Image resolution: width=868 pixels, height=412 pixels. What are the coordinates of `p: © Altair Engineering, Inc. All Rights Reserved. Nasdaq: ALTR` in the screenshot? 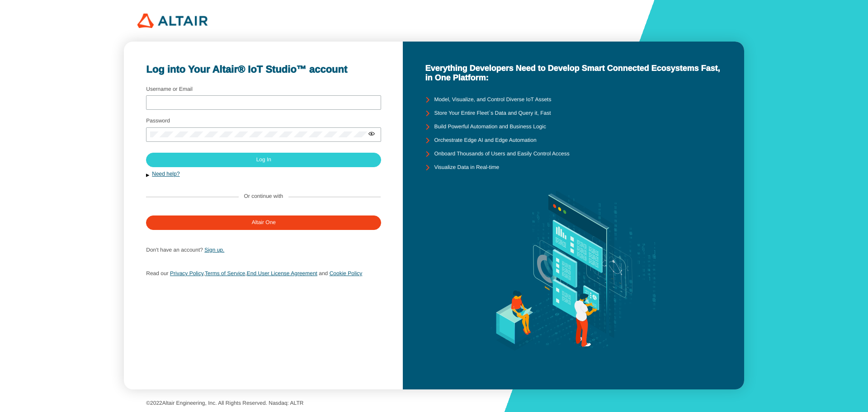 It's located at (434, 403).